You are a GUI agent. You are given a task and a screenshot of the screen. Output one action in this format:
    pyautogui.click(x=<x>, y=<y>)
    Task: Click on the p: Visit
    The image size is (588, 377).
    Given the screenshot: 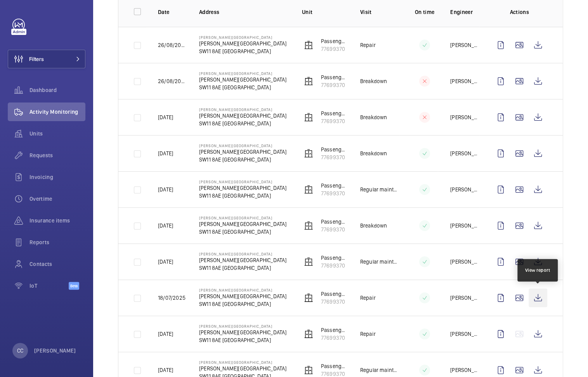 What is the action you would take?
    pyautogui.click(x=380, y=12)
    